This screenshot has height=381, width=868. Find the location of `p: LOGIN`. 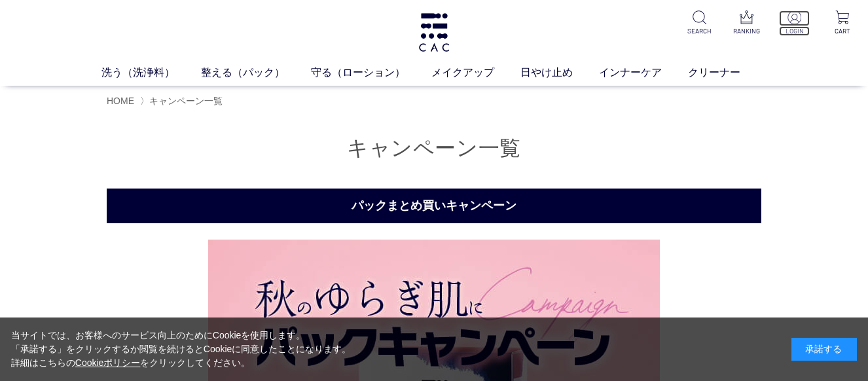

p: LOGIN is located at coordinates (794, 31).